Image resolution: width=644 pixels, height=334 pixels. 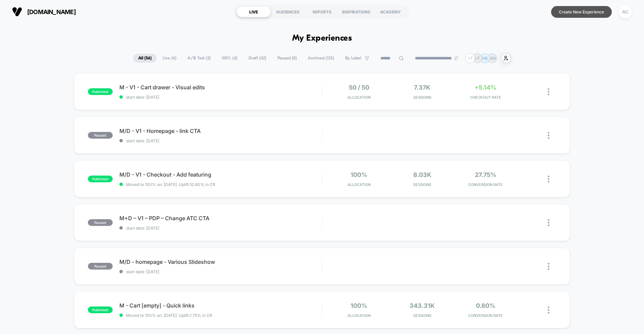 I want to click on span: By Label, so click(x=353, y=58).